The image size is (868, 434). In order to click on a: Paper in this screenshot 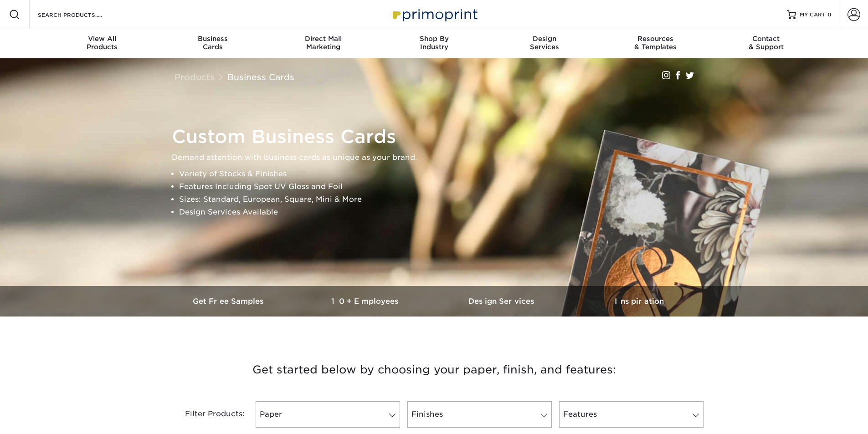, I will do `click(327, 414)`.